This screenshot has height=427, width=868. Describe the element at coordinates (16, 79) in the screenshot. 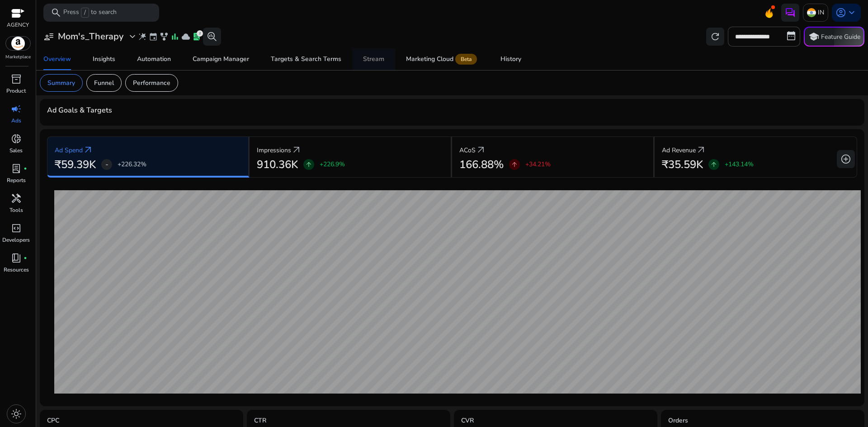

I see `span: inventory_2` at that location.